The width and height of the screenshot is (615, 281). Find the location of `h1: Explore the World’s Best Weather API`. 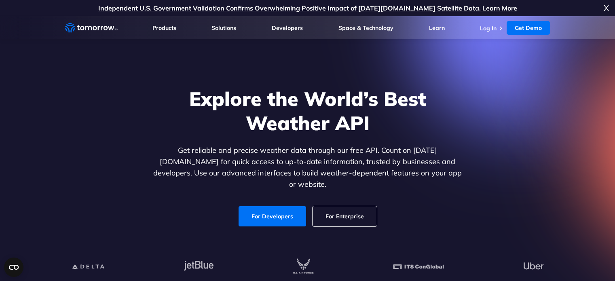

h1: Explore the World’s Best Weather API is located at coordinates (308, 111).